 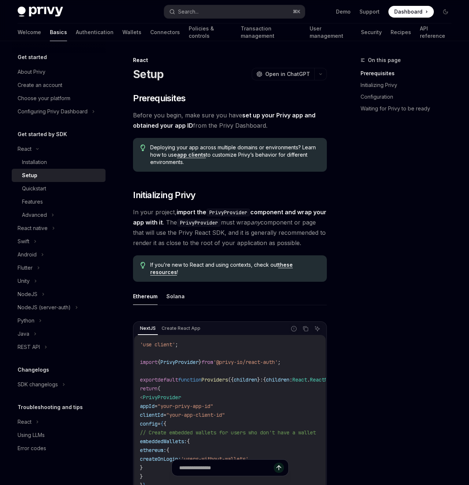 What do you see at coordinates (409, 73) in the screenshot?
I see `a: Prerequisites` at bounding box center [409, 73].